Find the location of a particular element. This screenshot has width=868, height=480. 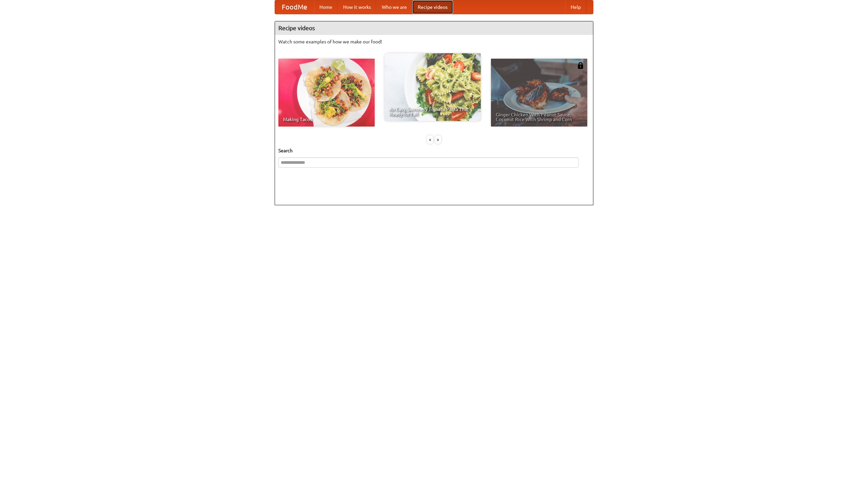

h5: Search is located at coordinates (434, 150).